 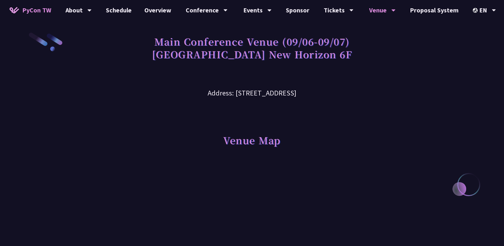 What do you see at coordinates (14, 10) in the screenshot?
I see `img: Home icon of PyCon TW 2025` at bounding box center [14, 10].